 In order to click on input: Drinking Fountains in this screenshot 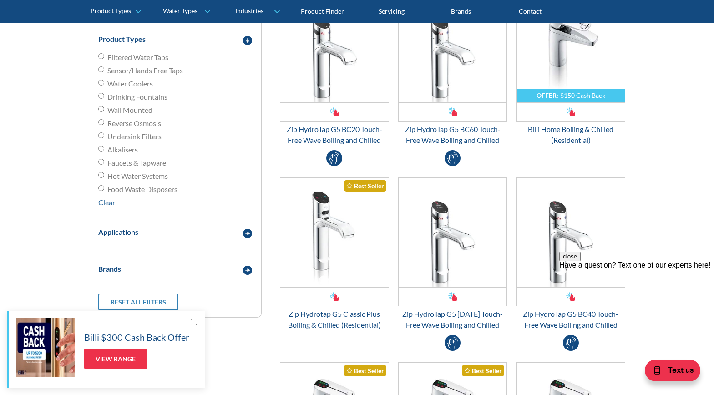, I will do `click(101, 96)`.